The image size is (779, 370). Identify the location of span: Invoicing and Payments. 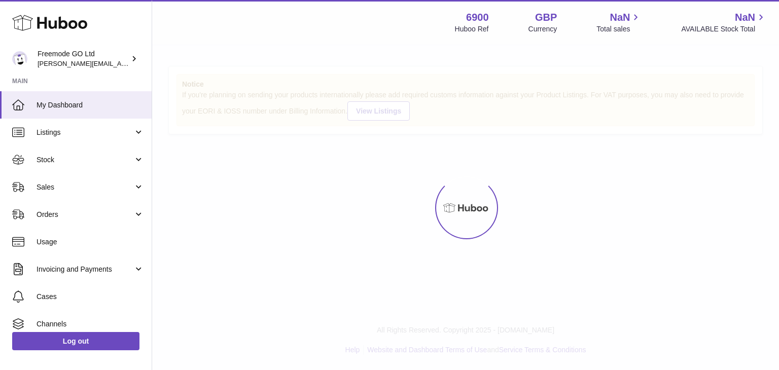
(85, 269).